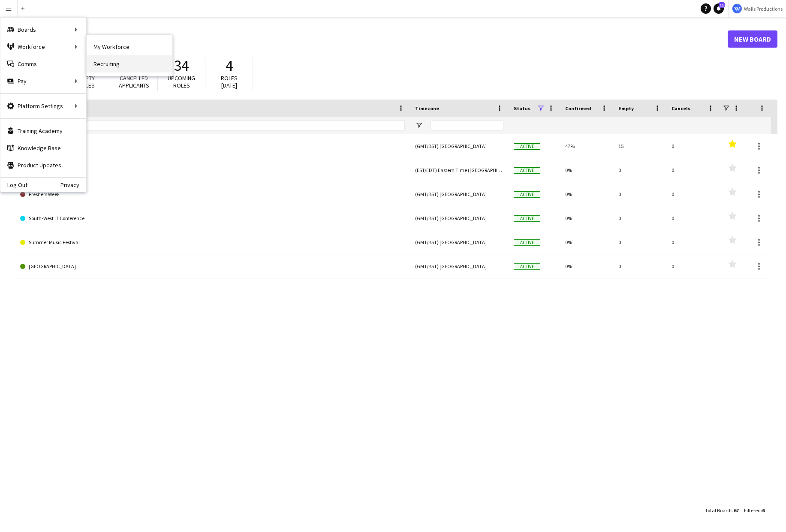  Describe the element at coordinates (130, 47) in the screenshot. I see `a: My Workforce` at that location.